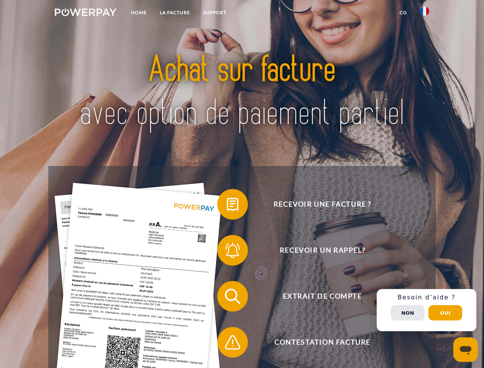  What do you see at coordinates (139, 13) in the screenshot?
I see `a: Home` at bounding box center [139, 13].